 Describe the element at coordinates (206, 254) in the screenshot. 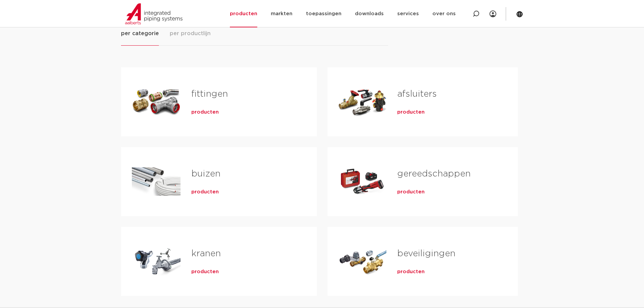

I see `a: kranen` at that location.